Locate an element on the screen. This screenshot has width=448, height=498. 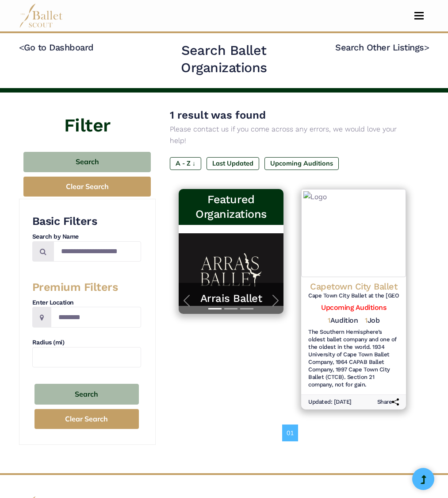
label: Last Updated is located at coordinates (233, 163).